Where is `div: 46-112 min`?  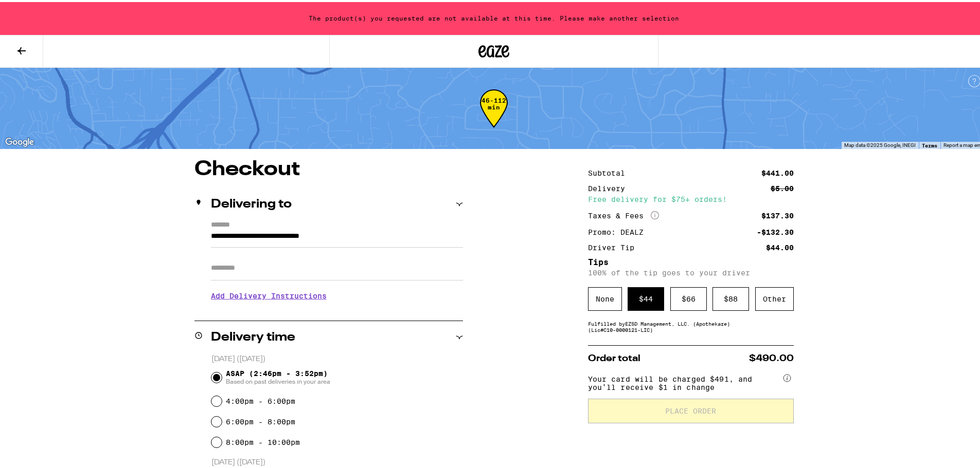
div: 46-112 min is located at coordinates (494, 114).